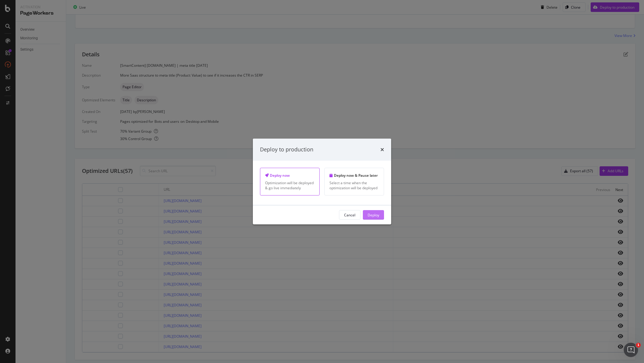  What do you see at coordinates (354, 186) in the screenshot?
I see `div: Select a time when the optimization will be deployed` at bounding box center [354, 186].